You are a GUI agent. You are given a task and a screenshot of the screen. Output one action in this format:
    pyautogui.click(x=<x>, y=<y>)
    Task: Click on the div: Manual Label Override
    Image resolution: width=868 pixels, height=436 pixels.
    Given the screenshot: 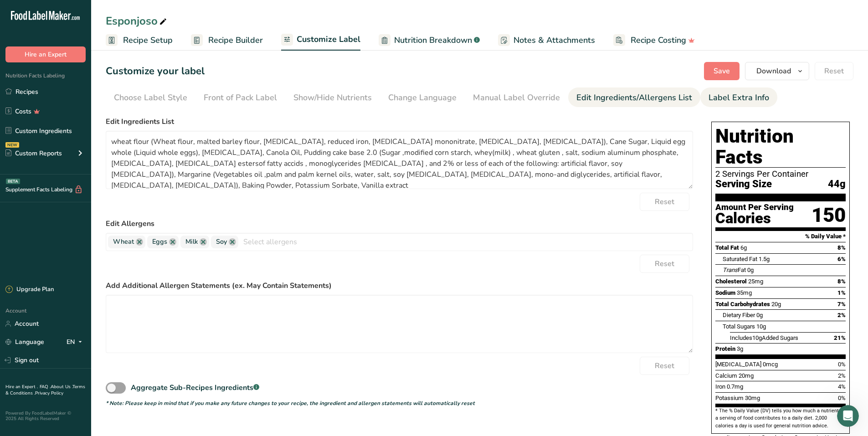 What is the action you would take?
    pyautogui.click(x=516, y=98)
    